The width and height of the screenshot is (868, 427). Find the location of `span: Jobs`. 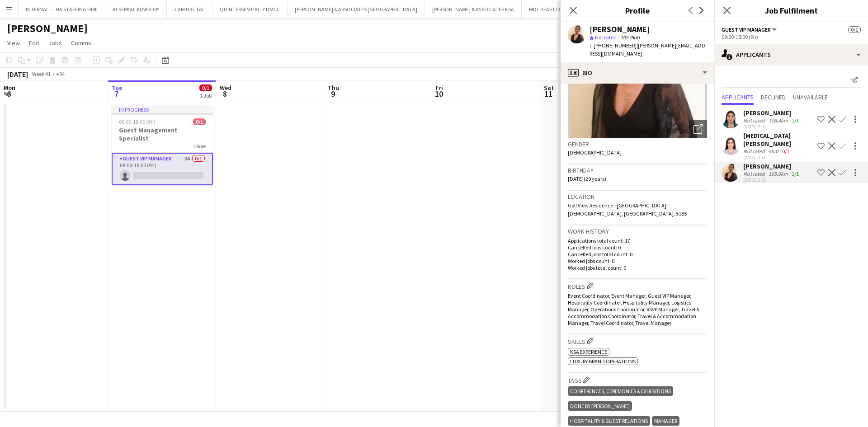

span: Jobs is located at coordinates (55, 43).